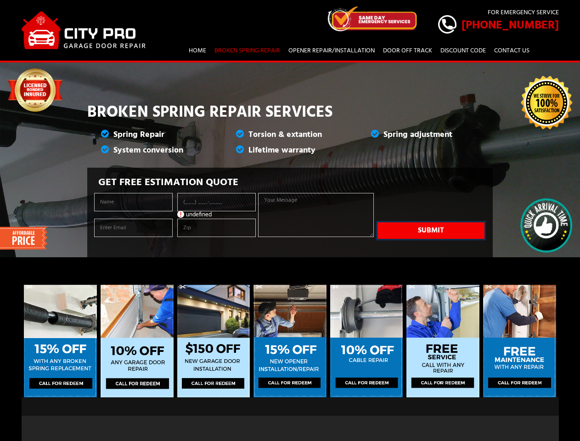 The image size is (580, 441). What do you see at coordinates (431, 231) in the screenshot?
I see `button: Submit` at bounding box center [431, 231].